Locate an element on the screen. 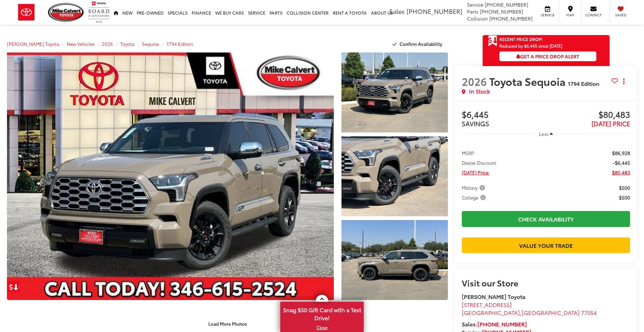 Image resolution: width=644 pixels, height=332 pixels. span: SAVINGS is located at coordinates (475, 123).